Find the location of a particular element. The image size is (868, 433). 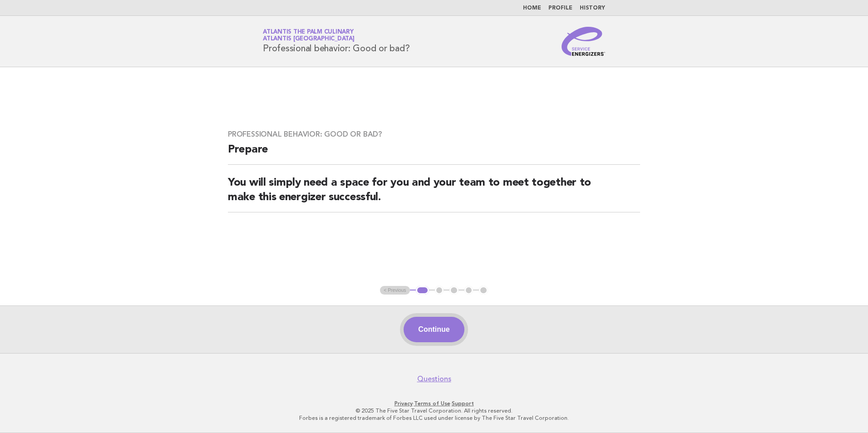

img: Service Energizers is located at coordinates (583, 41).